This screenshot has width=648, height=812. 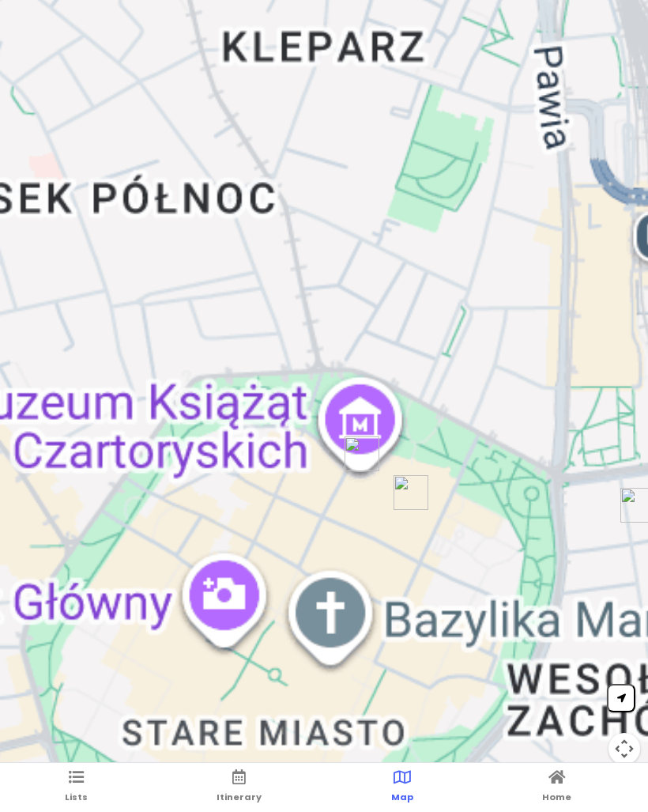 I want to click on button: Controles de visualización del mapa, so click(x=624, y=749).